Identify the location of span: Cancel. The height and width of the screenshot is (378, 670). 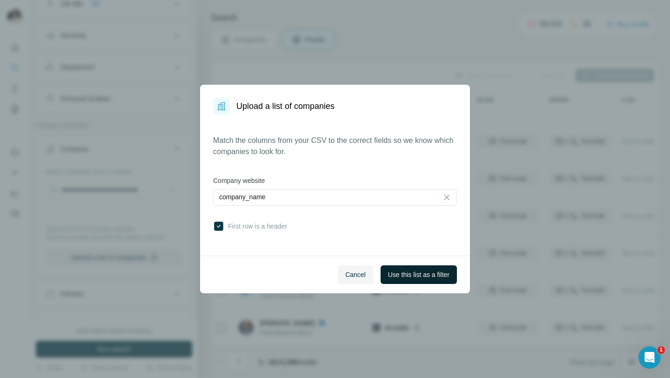
(356, 275).